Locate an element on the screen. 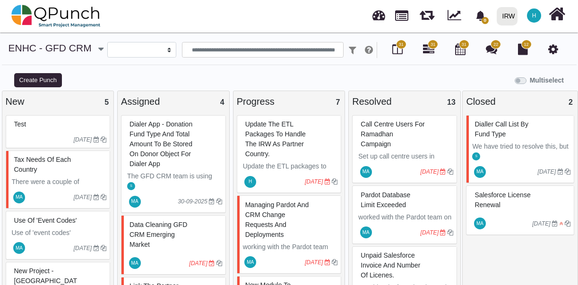 Image resolution: width=578 pixels, height=285 pixels. b: Multiselect is located at coordinates (547, 80).